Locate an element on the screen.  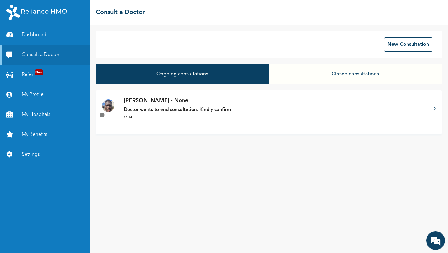
p: 13:14 is located at coordinates (276, 117).